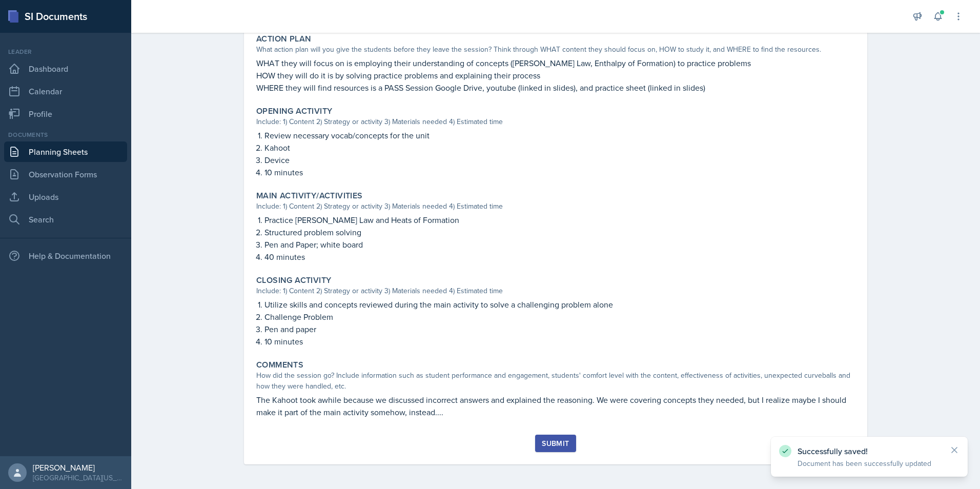 This screenshot has height=489, width=980. I want to click on button: Submit, so click(555, 443).